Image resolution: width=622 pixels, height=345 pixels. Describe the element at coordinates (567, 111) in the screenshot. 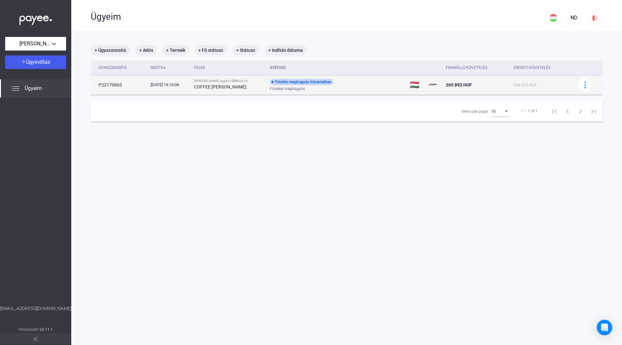

I see `button: Previous page` at that location.